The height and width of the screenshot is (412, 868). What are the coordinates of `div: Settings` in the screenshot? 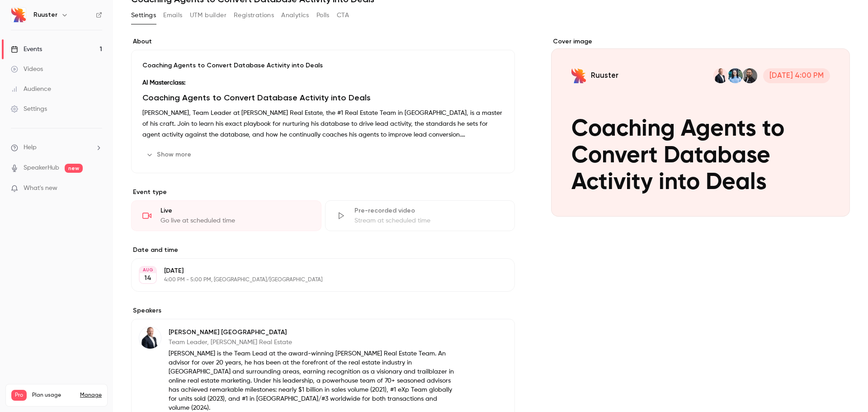 It's located at (29, 109).